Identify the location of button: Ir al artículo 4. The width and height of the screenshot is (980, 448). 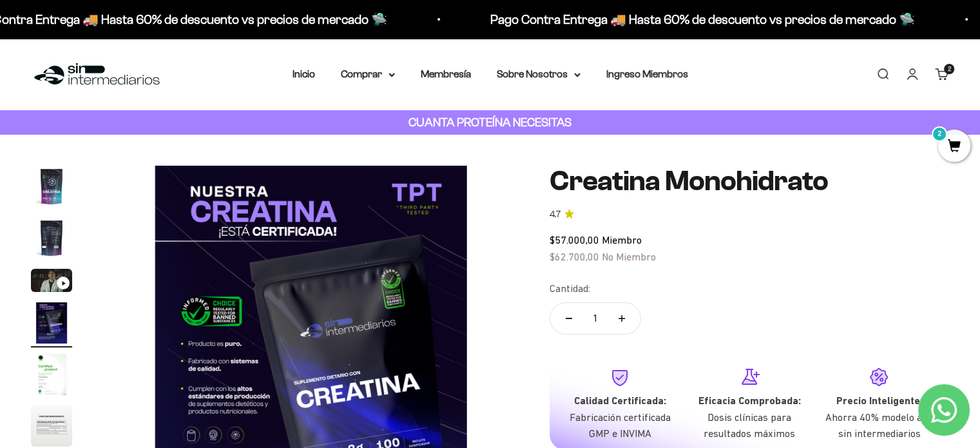
(52, 325).